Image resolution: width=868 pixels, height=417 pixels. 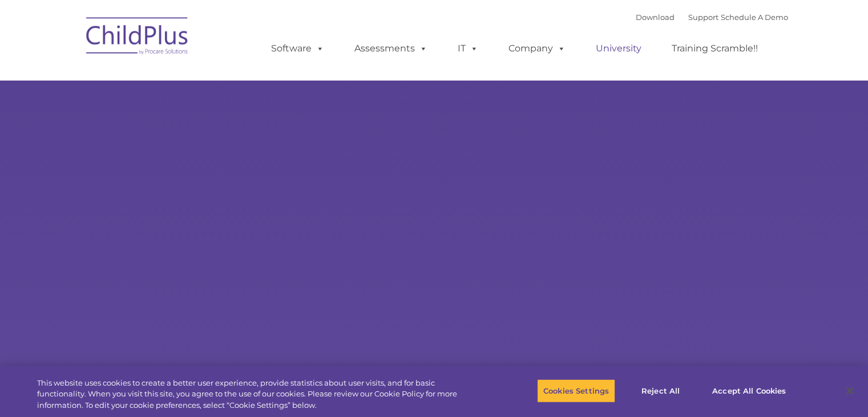 What do you see at coordinates (138, 38) in the screenshot?
I see `img: ChildPlus by Procare Solutions` at bounding box center [138, 38].